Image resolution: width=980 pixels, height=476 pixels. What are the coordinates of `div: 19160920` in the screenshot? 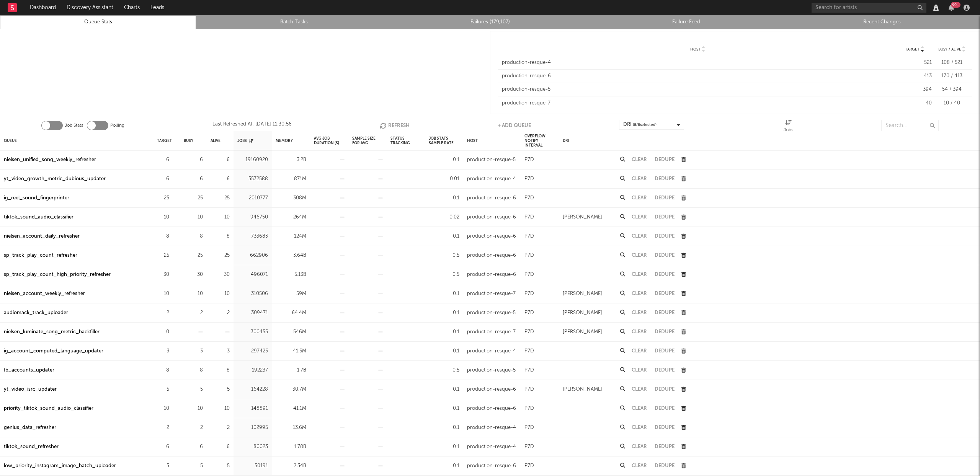 It's located at (253, 160).